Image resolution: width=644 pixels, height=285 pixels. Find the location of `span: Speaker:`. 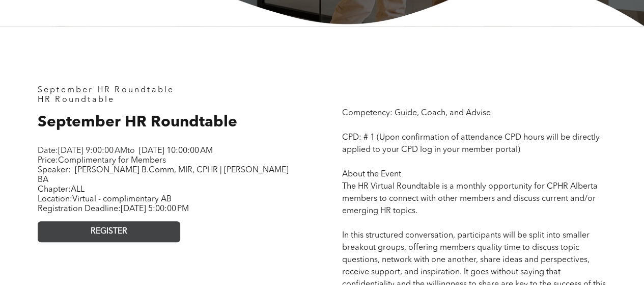

span: Speaker: is located at coordinates (54, 171).